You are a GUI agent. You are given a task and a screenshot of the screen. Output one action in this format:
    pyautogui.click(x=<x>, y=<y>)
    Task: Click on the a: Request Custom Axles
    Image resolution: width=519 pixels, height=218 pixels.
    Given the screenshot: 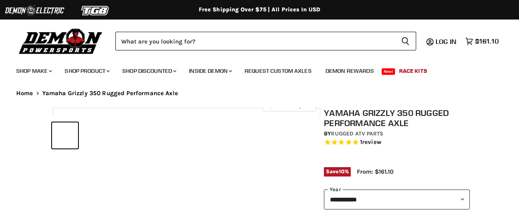 What is the action you would take?
    pyautogui.click(x=278, y=71)
    